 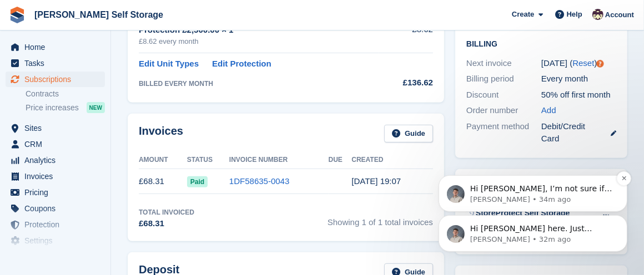 I want to click on span: Home, so click(x=58, y=48).